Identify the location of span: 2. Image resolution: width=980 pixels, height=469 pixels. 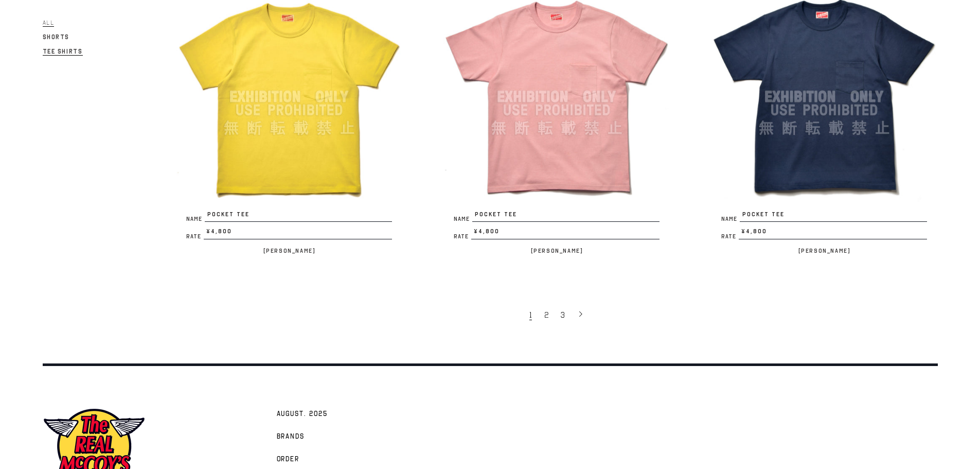
(546, 315).